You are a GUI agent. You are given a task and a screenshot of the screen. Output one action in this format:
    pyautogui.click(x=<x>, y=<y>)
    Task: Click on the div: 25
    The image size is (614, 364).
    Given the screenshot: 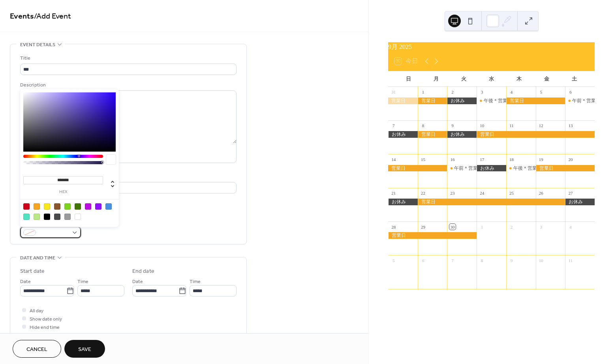 What is the action you would take?
    pyautogui.click(x=511, y=193)
    